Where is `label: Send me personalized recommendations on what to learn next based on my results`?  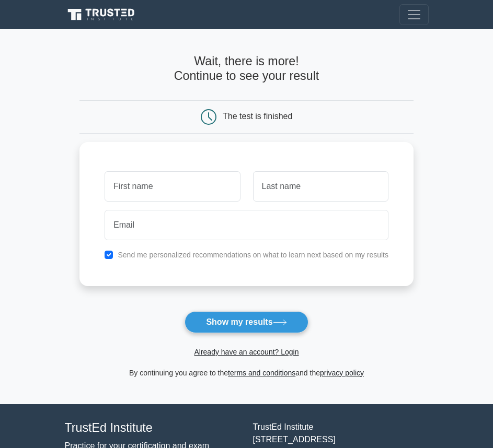 label: Send me personalized recommendations on what to learn next based on my results is located at coordinates (253, 255).